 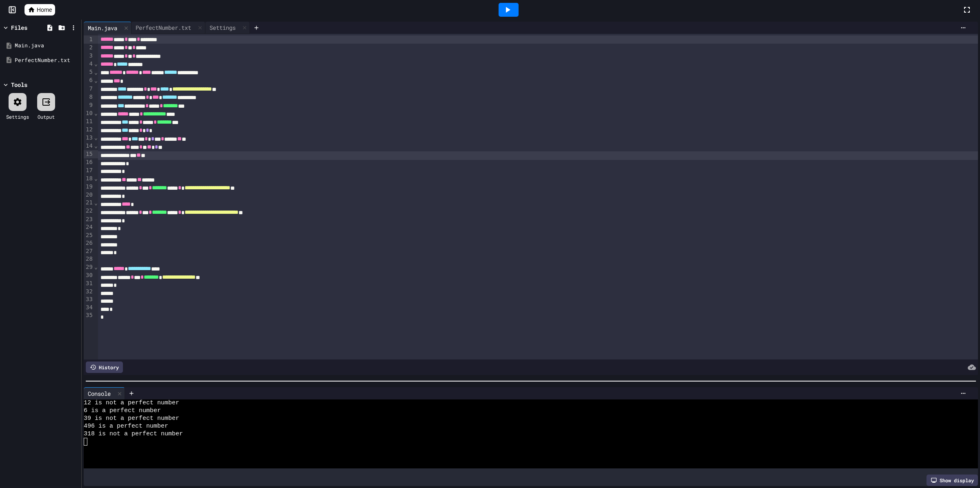 I want to click on div: 24, so click(x=88, y=227).